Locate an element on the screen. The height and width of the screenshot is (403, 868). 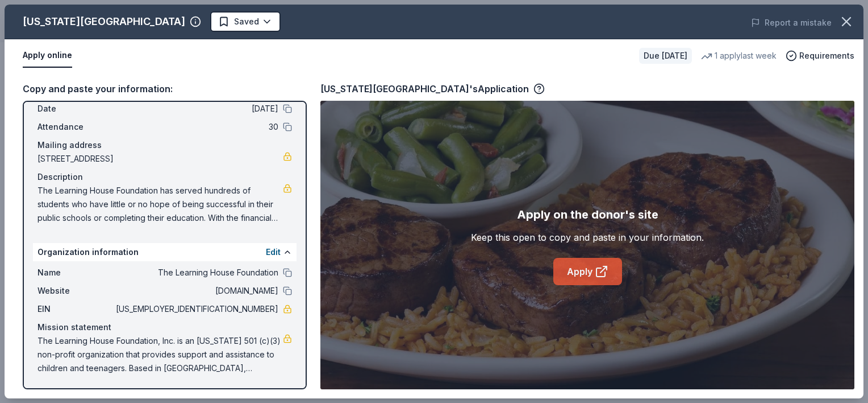
div: Organization information is located at coordinates (165, 252).